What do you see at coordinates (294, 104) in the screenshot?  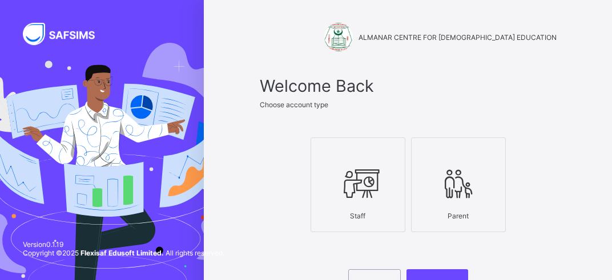 I see `span: Choose account type` at bounding box center [294, 104].